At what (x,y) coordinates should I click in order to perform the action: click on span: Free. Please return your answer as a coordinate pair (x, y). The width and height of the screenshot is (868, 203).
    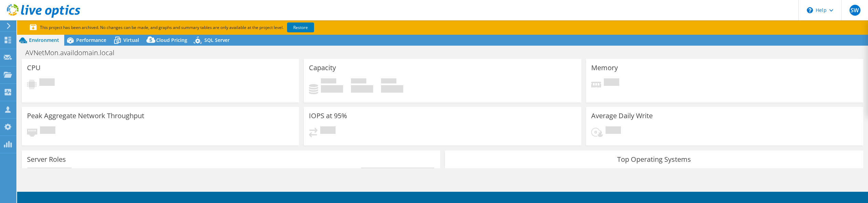
    Looking at the image, I should click on (359, 82).